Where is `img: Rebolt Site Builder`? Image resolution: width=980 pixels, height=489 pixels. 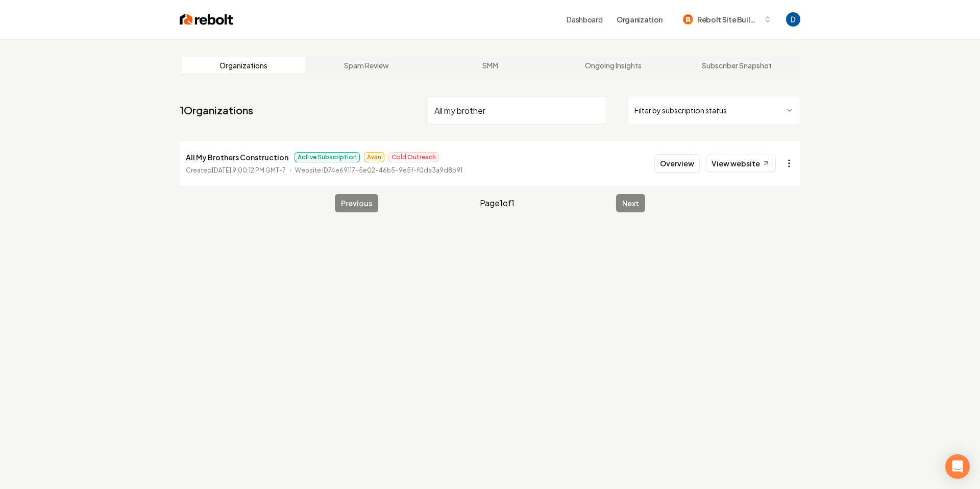
img: Rebolt Site Builder is located at coordinates (688, 19).